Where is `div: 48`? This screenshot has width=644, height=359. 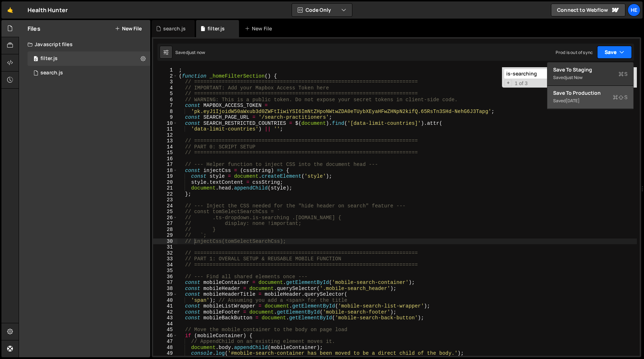 div: 48 is located at coordinates (165, 348).